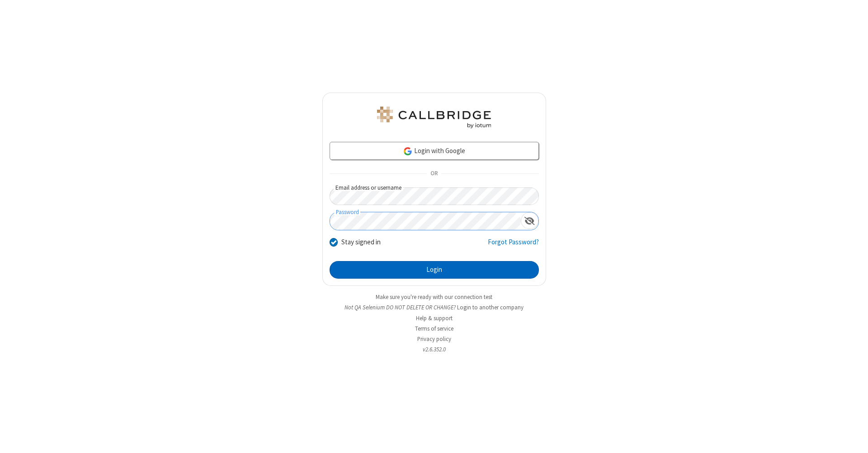  I want to click on li: v2.6.352.0, so click(434, 349).